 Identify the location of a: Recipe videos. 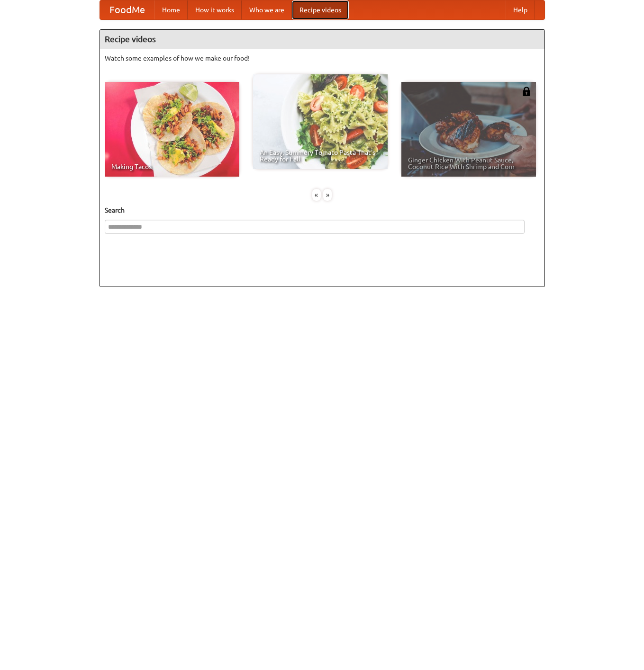
(320, 10).